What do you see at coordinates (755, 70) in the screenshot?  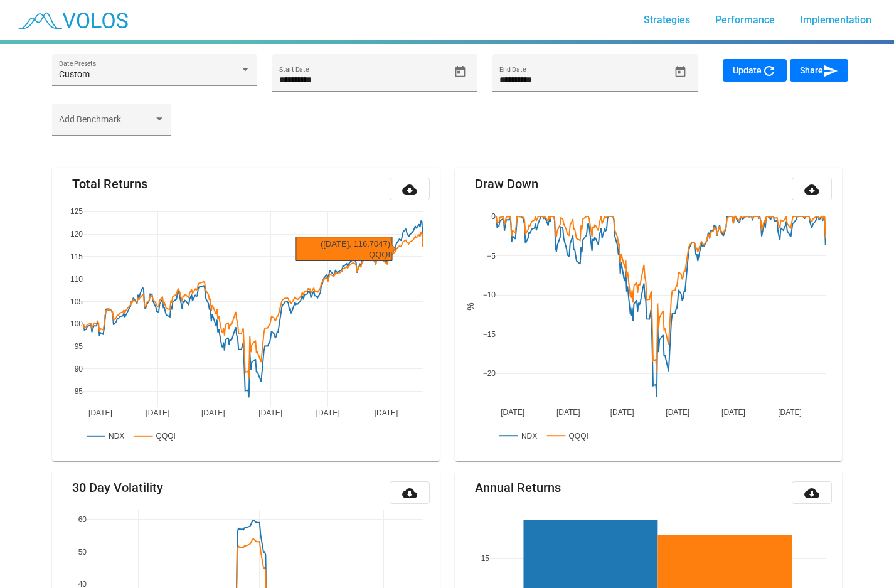 I see `button: Update` at bounding box center [755, 70].